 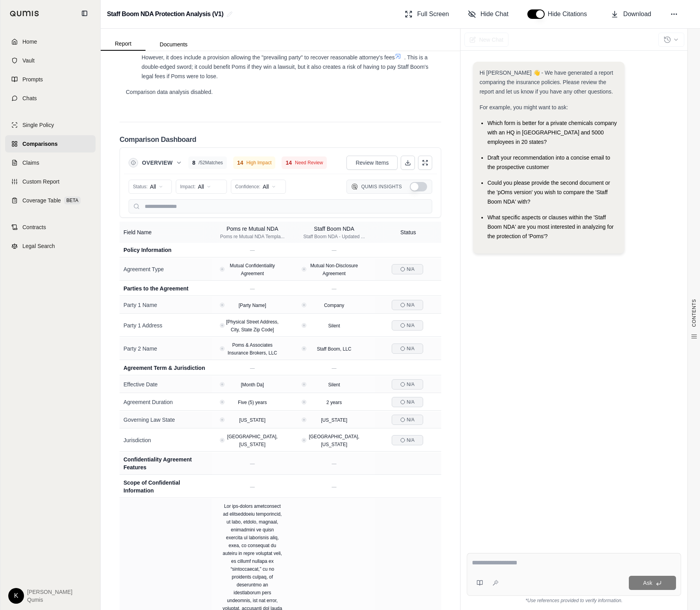 I want to click on a: Comparisons, so click(x=50, y=144).